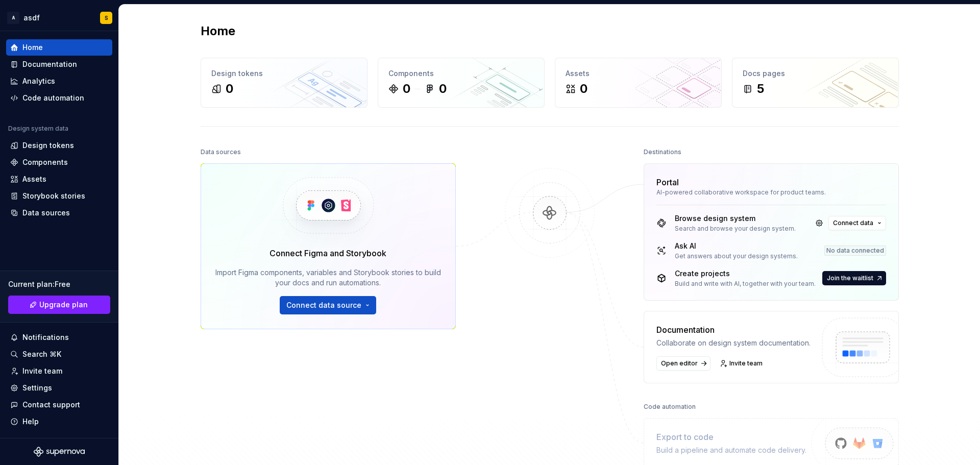  I want to click on div: Notifications, so click(46, 338).